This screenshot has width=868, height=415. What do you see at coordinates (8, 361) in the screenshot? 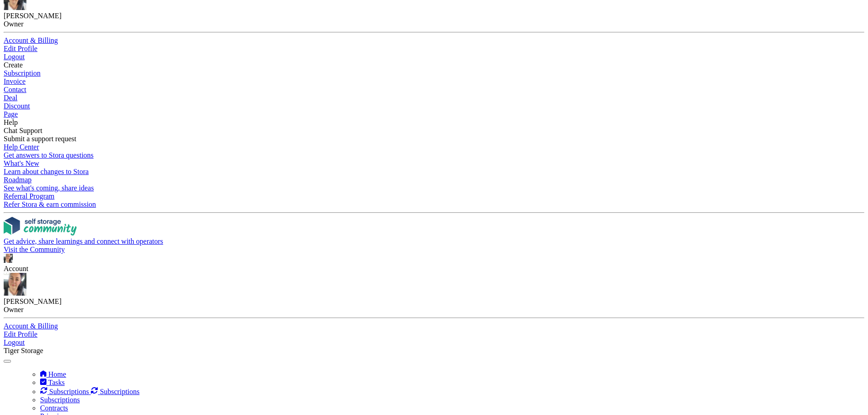
I see `button: Close navigation` at bounding box center [8, 361].